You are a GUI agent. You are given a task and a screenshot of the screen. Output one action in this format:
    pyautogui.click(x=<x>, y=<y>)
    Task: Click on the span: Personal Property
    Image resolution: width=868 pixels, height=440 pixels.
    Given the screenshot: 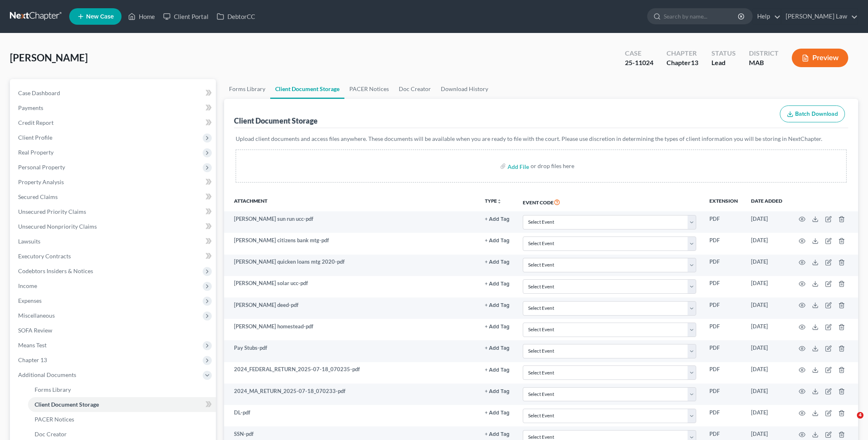 What is the action you would take?
    pyautogui.click(x=41, y=166)
    